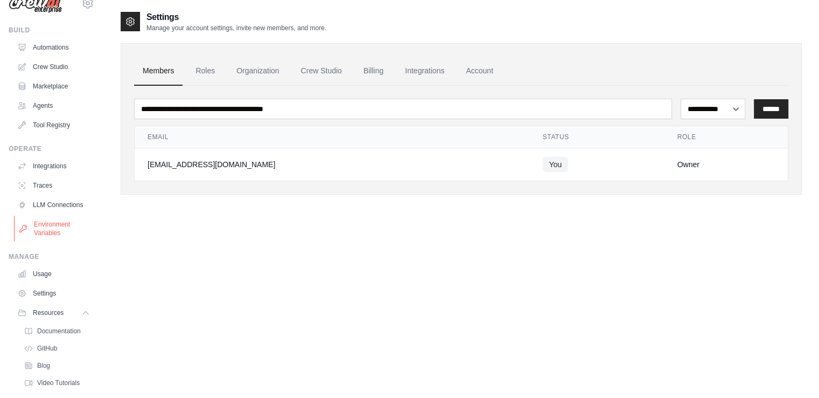 Image resolution: width=819 pixels, height=398 pixels. What do you see at coordinates (205, 71) in the screenshot?
I see `a: Roles` at bounding box center [205, 71].